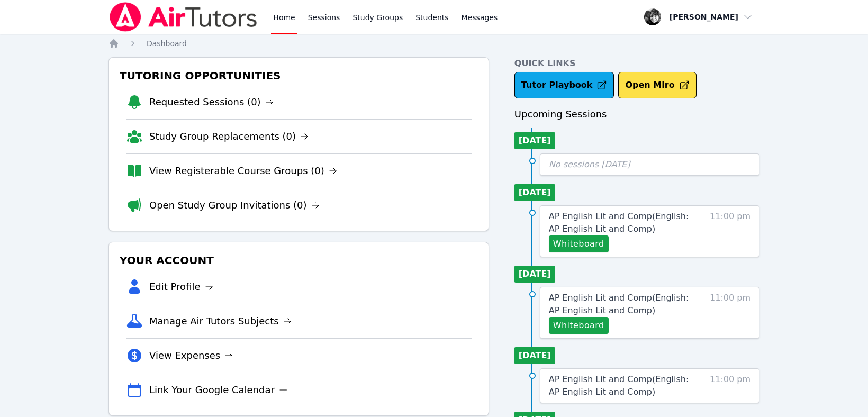  What do you see at coordinates (434, 44) in the screenshot?
I see `nav: Breadcrumb` at bounding box center [434, 44].